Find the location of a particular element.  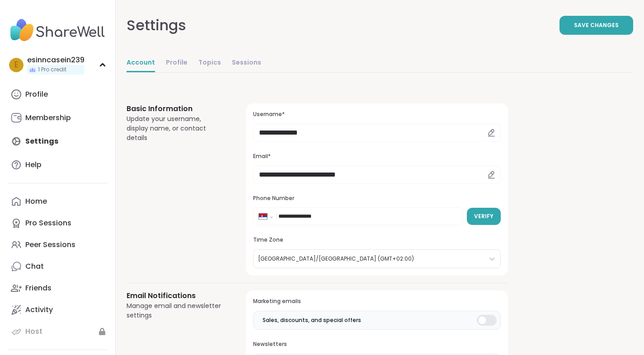

div: Help is located at coordinates (33, 165).